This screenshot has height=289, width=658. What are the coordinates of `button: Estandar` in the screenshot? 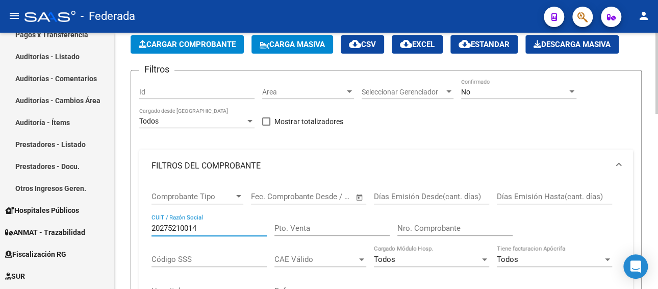 It's located at (484, 44).